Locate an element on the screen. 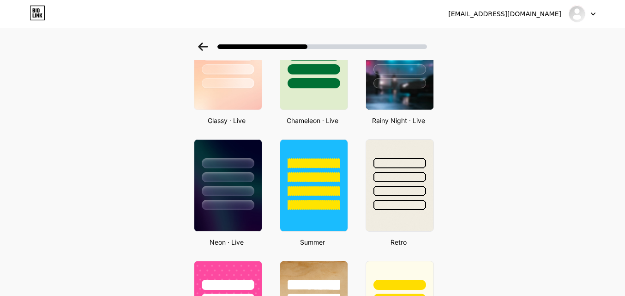 The image size is (625, 296). div: Chameleon · Live is located at coordinates (313, 120).